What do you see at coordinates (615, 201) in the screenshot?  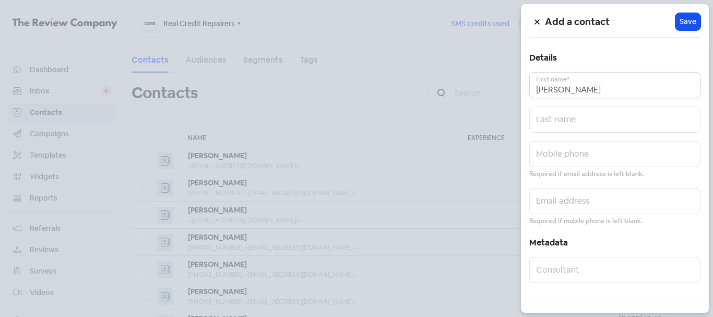 I see `input: Email address` at bounding box center [615, 201].